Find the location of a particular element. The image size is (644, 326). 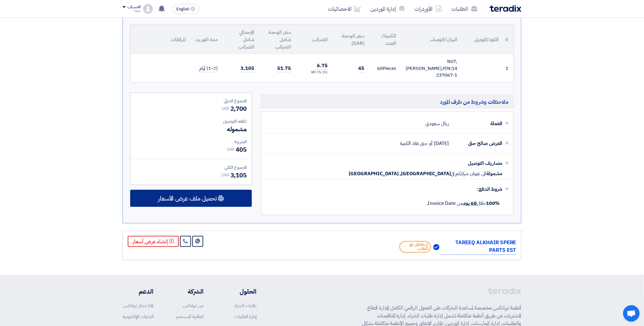

th: المرفقات is located at coordinates (161, 40).